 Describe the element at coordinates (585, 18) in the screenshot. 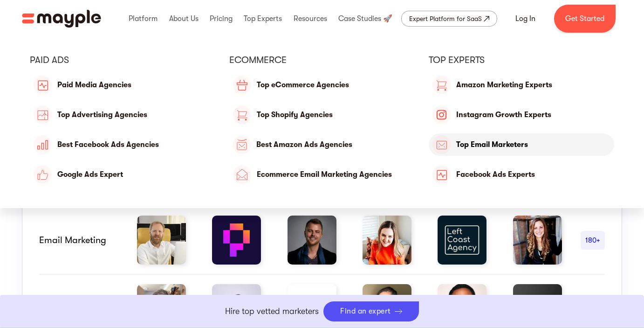

I see `a: Get Started` at that location.